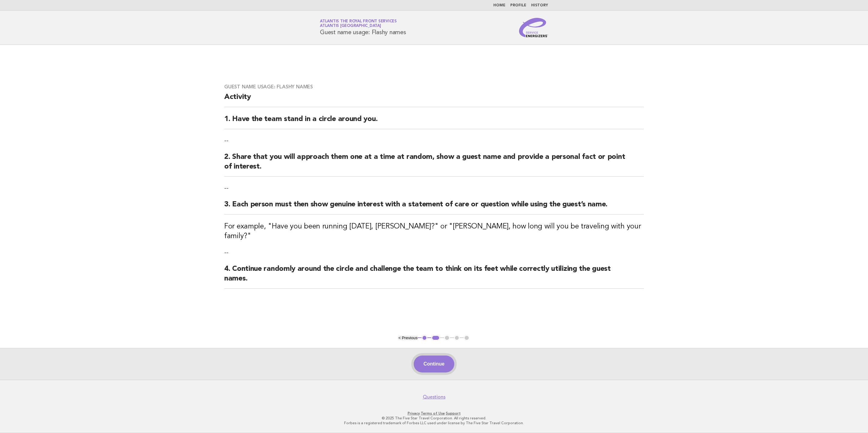 The height and width of the screenshot is (433, 868). What do you see at coordinates (434, 397) in the screenshot?
I see `a: Questions` at bounding box center [434, 397].